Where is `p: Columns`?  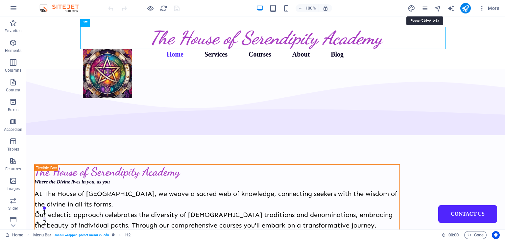
p: Columns is located at coordinates (13, 70).